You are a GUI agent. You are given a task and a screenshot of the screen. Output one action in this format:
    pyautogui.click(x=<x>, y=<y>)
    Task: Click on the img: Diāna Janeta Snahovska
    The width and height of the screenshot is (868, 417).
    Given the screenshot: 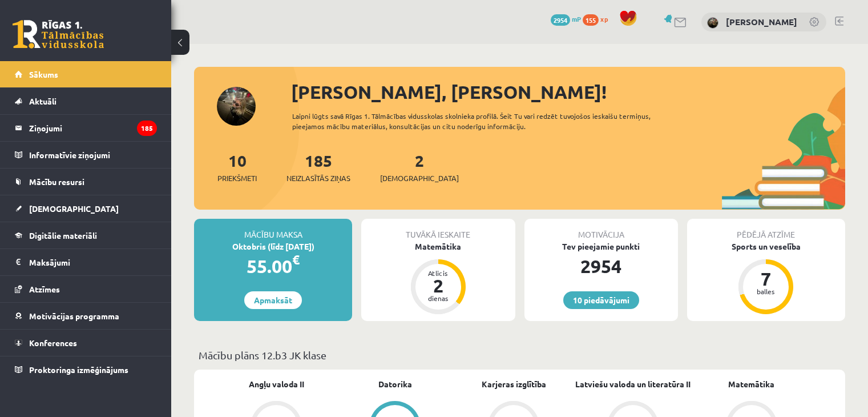 What is the action you would take?
    pyautogui.click(x=713, y=23)
    